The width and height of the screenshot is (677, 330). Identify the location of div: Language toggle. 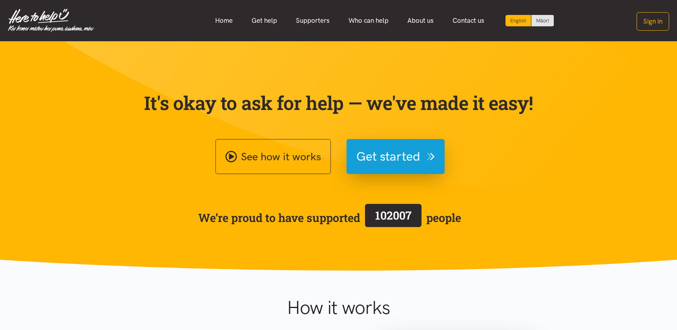
(530, 20).